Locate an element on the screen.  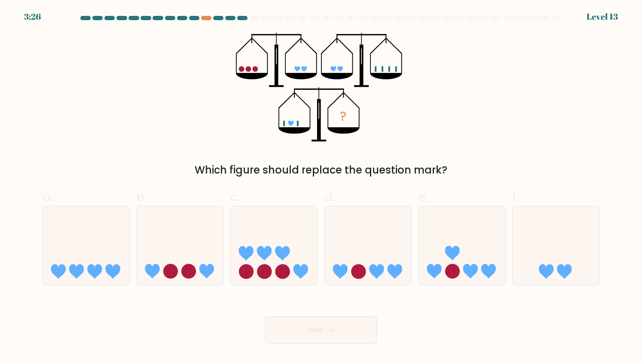
span: d. is located at coordinates (329, 197).